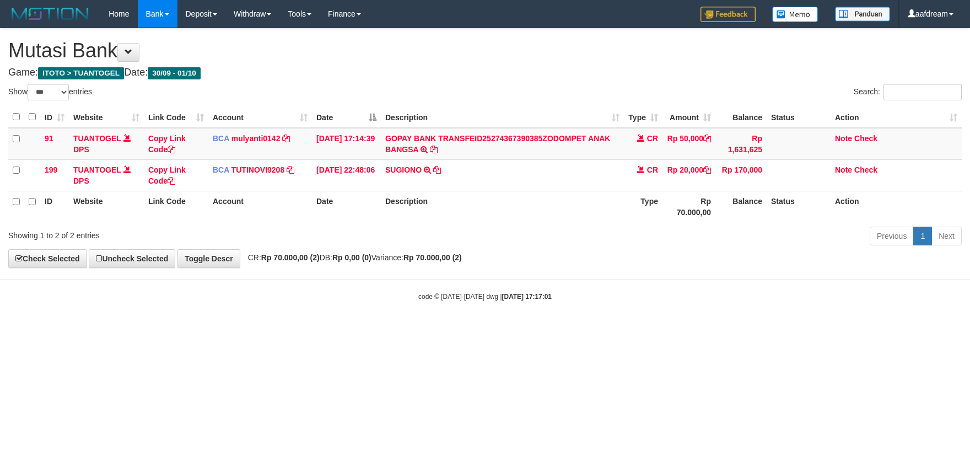 This screenshot has height=466, width=970. Describe the element at coordinates (502, 206) in the screenshot. I see `th: Description` at that location.